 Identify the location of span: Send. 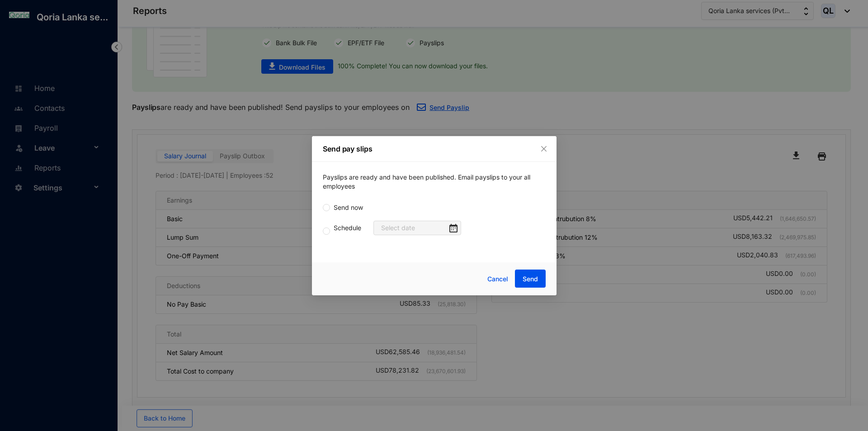
(530, 279).